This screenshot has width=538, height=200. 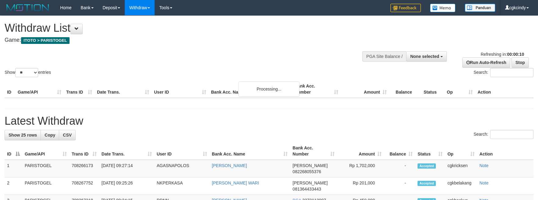 I want to click on td: 708267752, so click(x=84, y=186).